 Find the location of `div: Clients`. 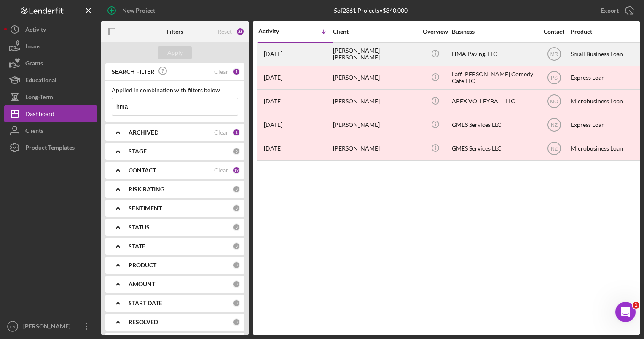

div: Clients is located at coordinates (35, 132).